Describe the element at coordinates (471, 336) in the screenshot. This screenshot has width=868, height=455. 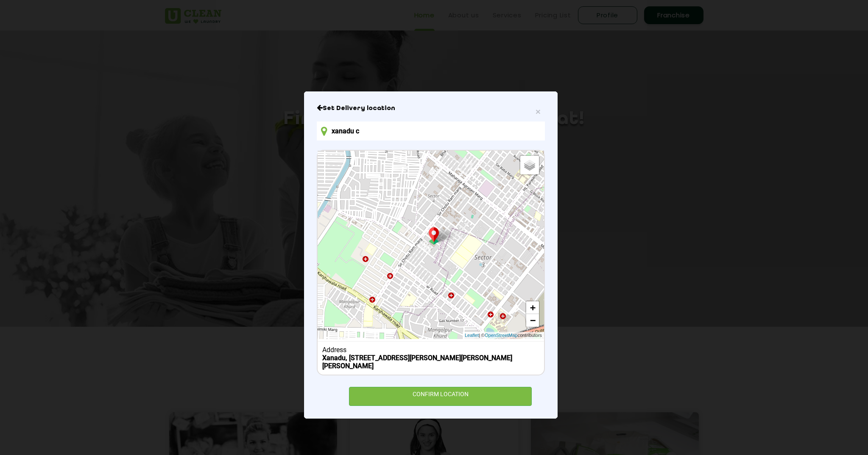
I see `a: Leaflet` at that location.